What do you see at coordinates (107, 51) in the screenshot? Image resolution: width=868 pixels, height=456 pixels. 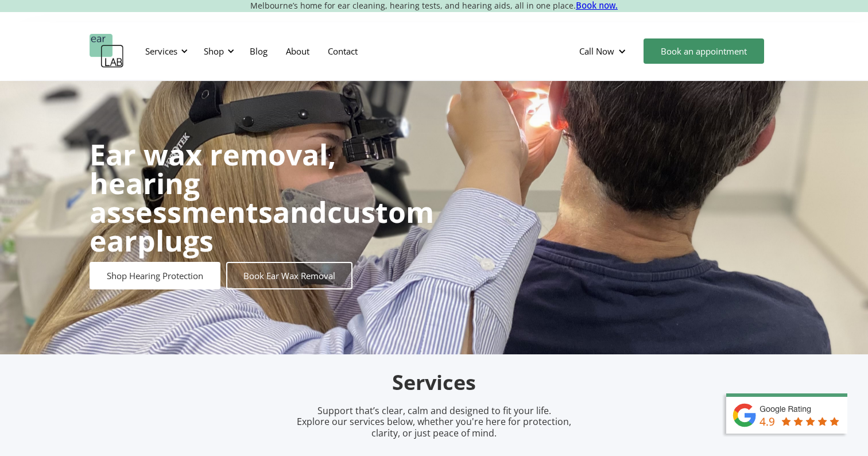 I see `a: home` at bounding box center [107, 51].